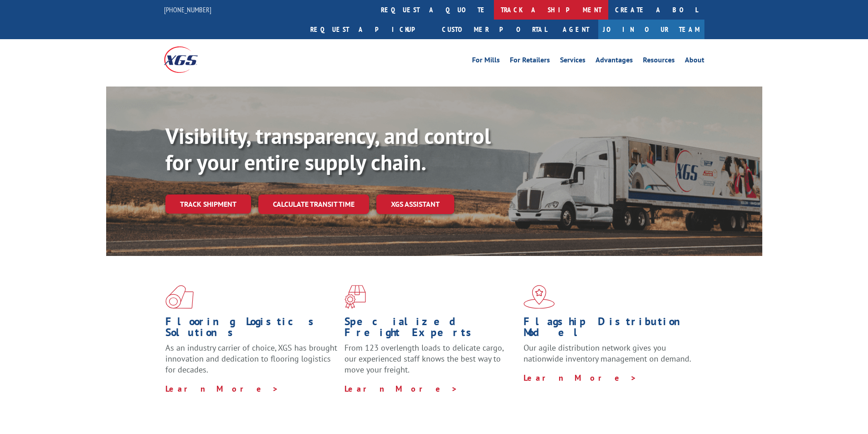  I want to click on img: xgs-icon-focused-on-flooring-red, so click(355, 297).